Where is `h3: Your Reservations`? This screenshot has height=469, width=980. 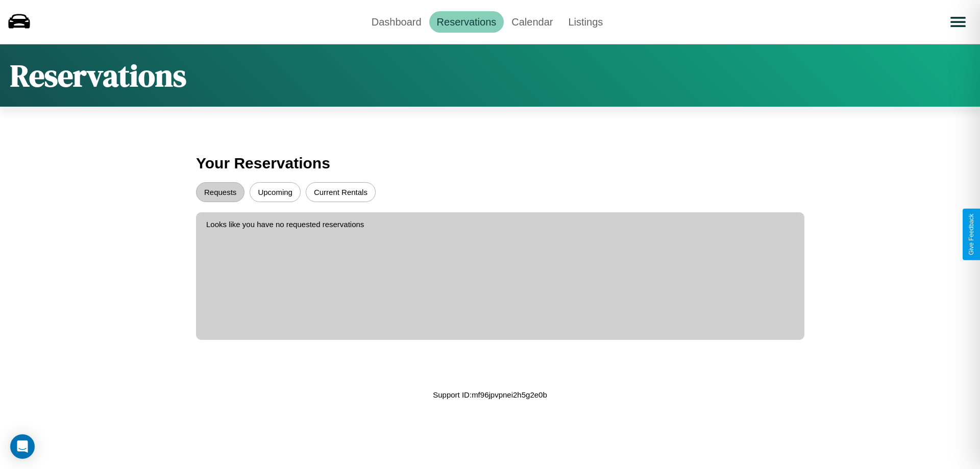 h3: Your Reservations is located at coordinates (490, 164).